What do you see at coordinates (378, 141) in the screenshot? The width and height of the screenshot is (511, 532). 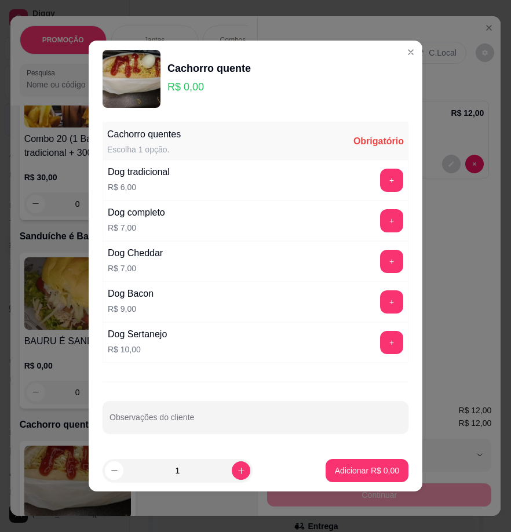 I see `div: Obrigatório` at bounding box center [378, 141].